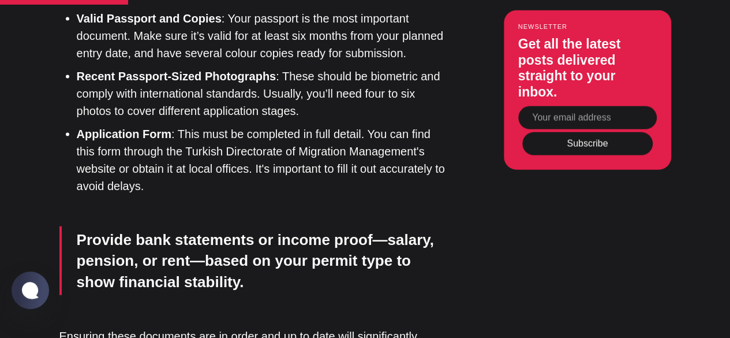 Image resolution: width=730 pixels, height=338 pixels. Describe the element at coordinates (257, 117) in the screenshot. I see `button: Sign in` at that location.